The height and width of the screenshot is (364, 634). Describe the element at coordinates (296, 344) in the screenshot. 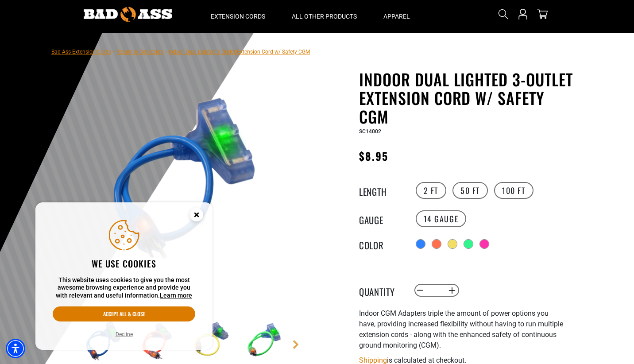

I see `a: Next` at that location.